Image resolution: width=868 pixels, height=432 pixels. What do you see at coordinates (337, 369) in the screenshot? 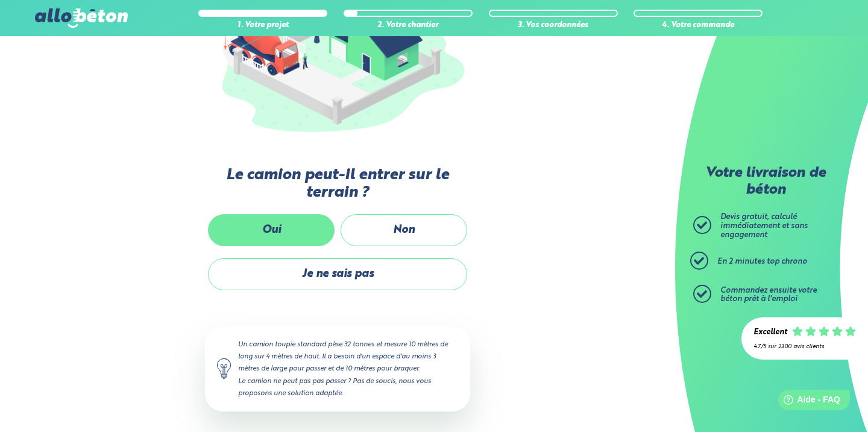
I see `div: Un camion toupie standard pèse 32 tonnes et mesure 10 mètres de long sur 4 mètres de haut. Il a b...` at bounding box center [337, 369].